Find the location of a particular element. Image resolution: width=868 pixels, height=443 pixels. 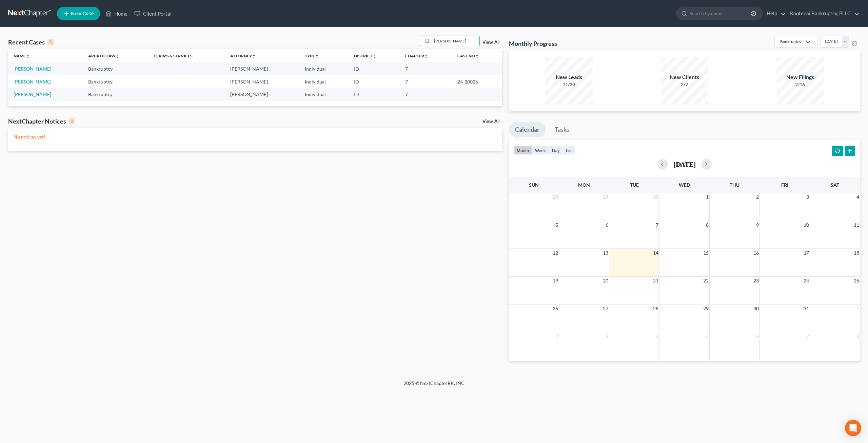

span: 14 is located at coordinates (656, 253).